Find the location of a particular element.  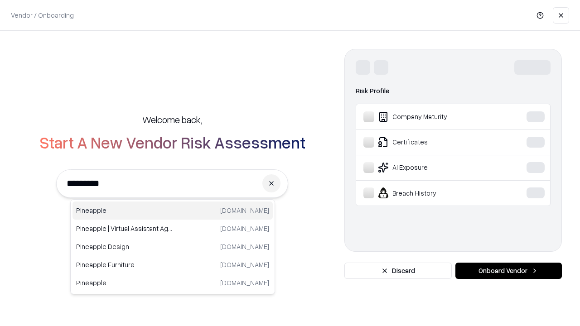

h2: Start A New Vendor Risk Assessment is located at coordinates (172, 142).